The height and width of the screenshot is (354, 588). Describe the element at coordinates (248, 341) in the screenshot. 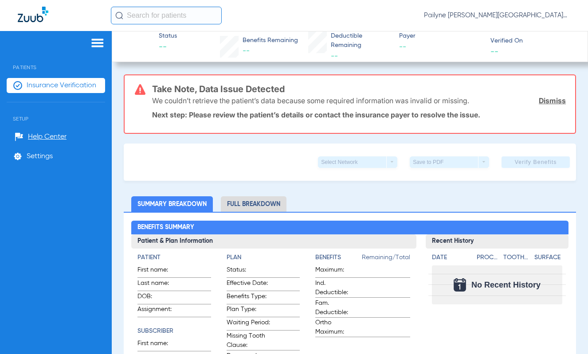

I see `span: Missing Tooth Clause:` at that location.